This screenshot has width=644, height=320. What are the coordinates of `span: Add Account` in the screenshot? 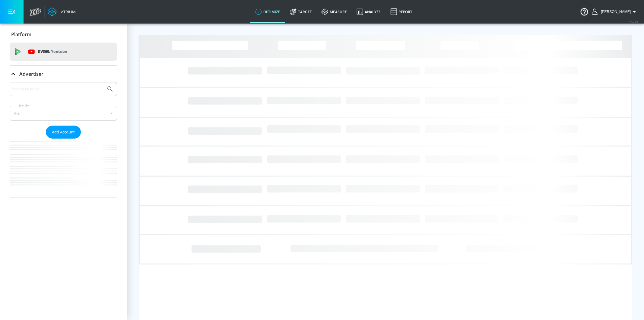 It's located at (63, 132).